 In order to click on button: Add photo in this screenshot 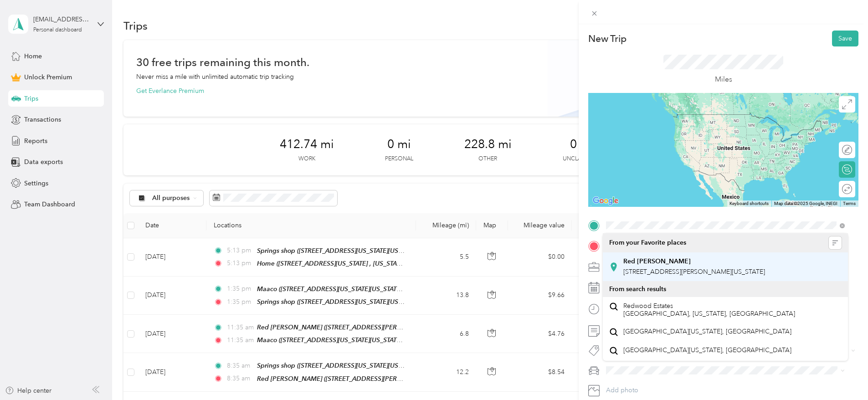, I will do `click(730, 390)`.